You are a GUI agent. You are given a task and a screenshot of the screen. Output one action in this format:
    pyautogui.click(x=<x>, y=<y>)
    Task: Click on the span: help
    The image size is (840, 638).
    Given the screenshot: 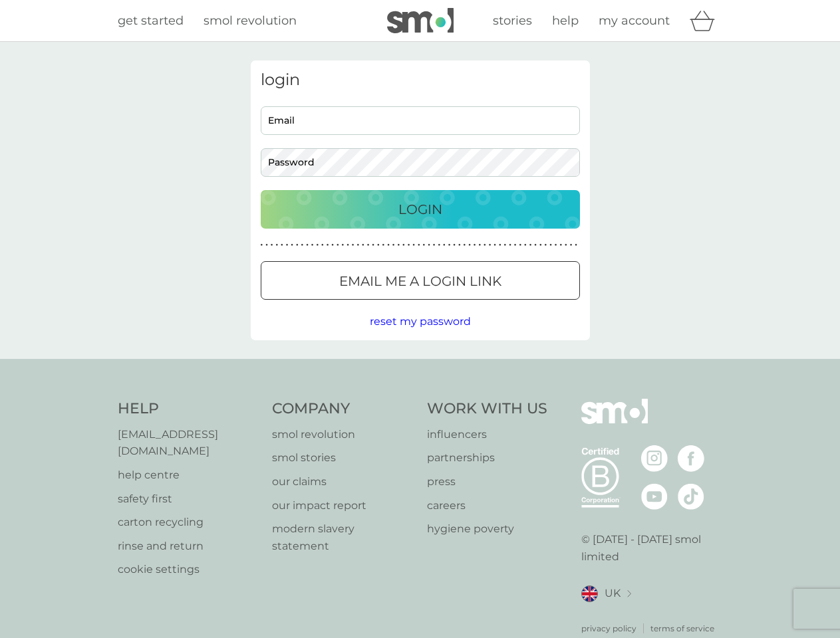 What is the action you would take?
    pyautogui.click(x=565, y=21)
    